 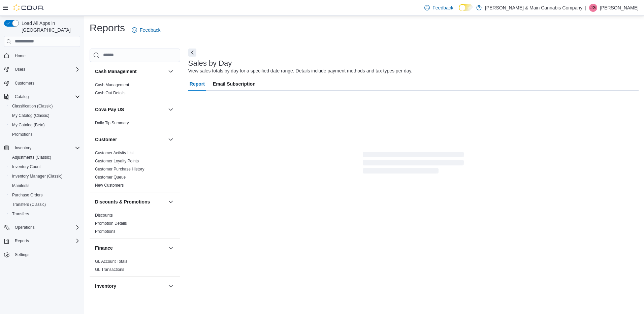 What do you see at coordinates (45, 167) in the screenshot?
I see `button: Inventory Count` at bounding box center [45, 167].